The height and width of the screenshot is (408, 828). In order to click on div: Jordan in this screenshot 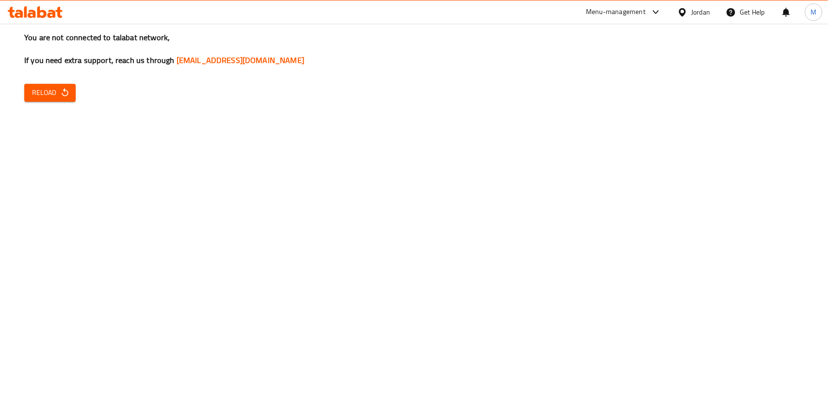, I will do `click(701, 12)`.